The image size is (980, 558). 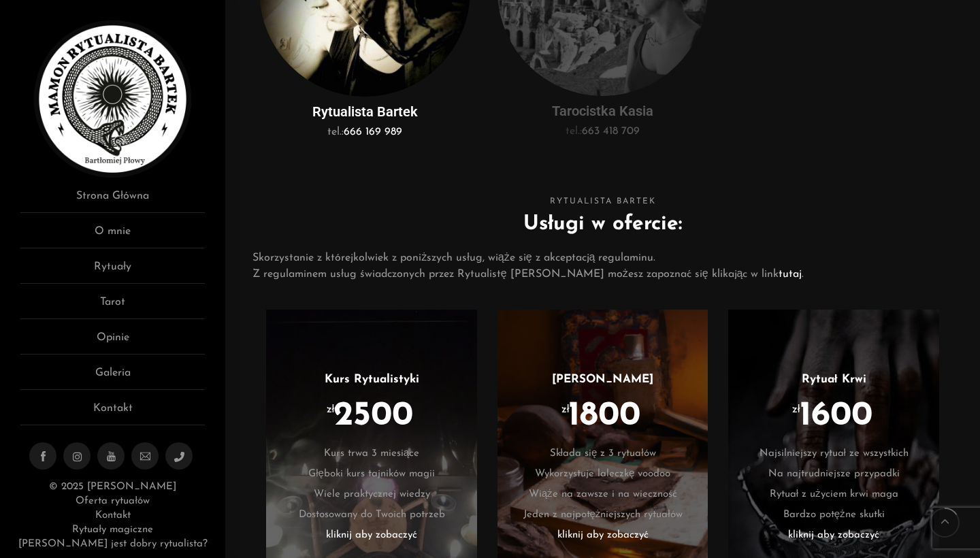 I want to click on h5: Rytualista Bartek, so click(x=365, y=111).